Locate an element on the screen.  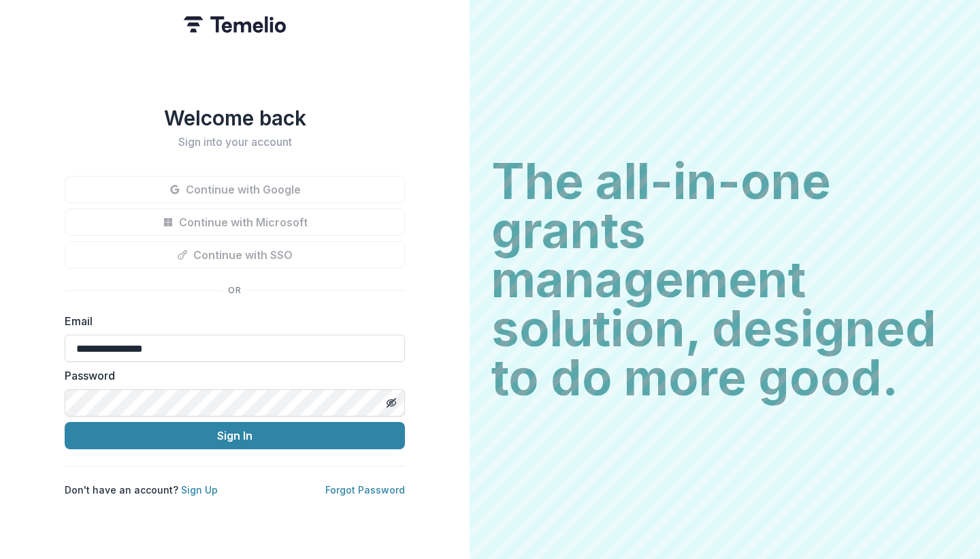
p: Don't have an account? is located at coordinates (141, 489).